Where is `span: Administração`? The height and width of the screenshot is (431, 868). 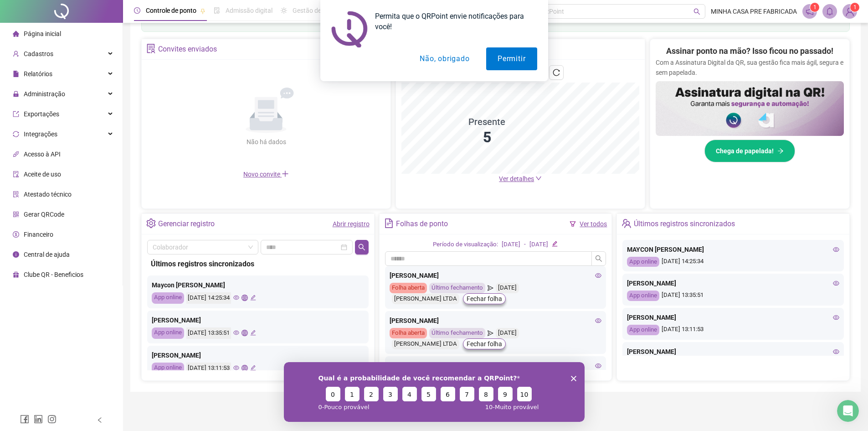 span: Administração is located at coordinates (44, 94).